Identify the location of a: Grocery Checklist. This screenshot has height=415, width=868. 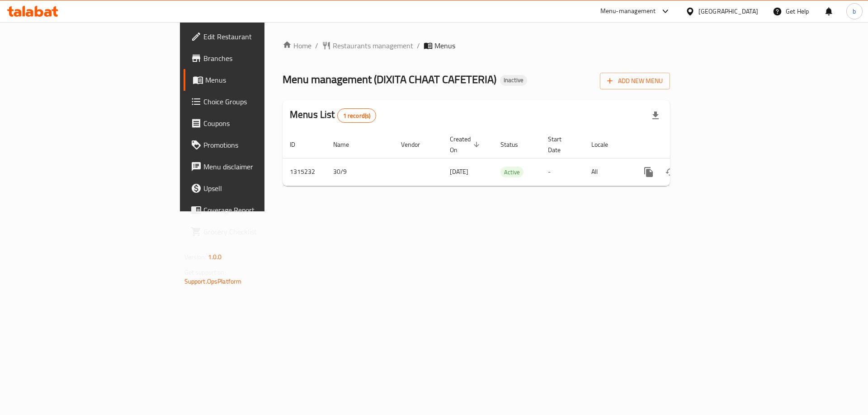
(254, 232).